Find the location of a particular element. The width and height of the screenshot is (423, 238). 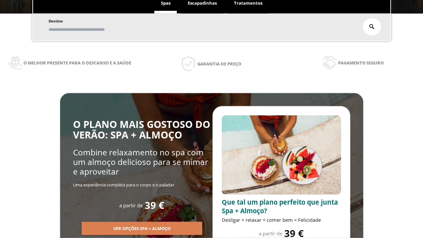

span: O melhor presente para o descanso e a saúde is located at coordinates (77, 63).